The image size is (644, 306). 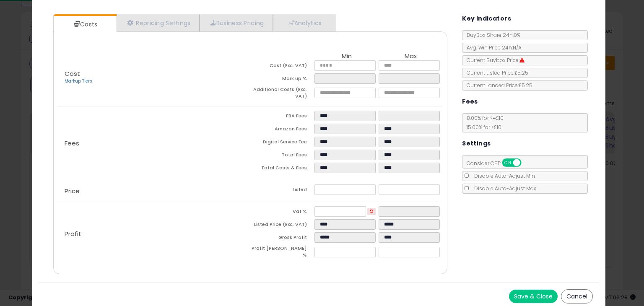 What do you see at coordinates (497, 85) in the screenshot?
I see `span: Current Landed Price: £5.25` at bounding box center [497, 85].